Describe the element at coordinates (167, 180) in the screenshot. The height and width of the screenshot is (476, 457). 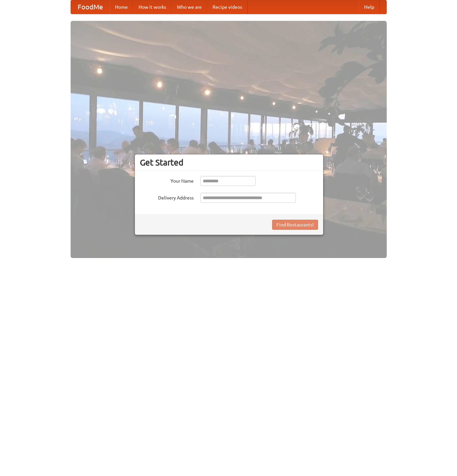
I see `label: Your Name` at that location.